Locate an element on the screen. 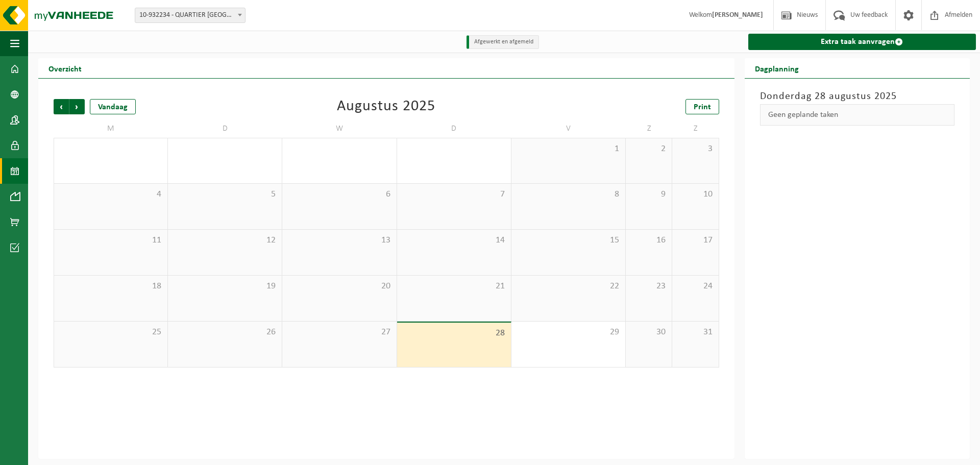  h2: Overzicht is located at coordinates (65, 68).